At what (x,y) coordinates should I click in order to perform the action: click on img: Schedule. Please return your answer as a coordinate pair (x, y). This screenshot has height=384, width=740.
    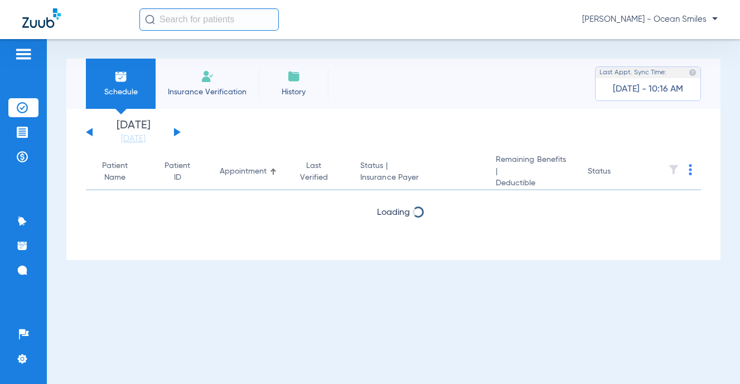
    Looking at the image, I should click on (121, 76).